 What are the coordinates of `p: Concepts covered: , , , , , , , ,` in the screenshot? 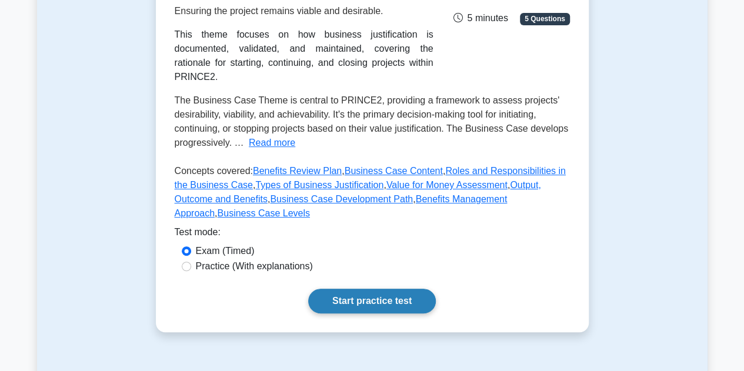 It's located at (372, 195).